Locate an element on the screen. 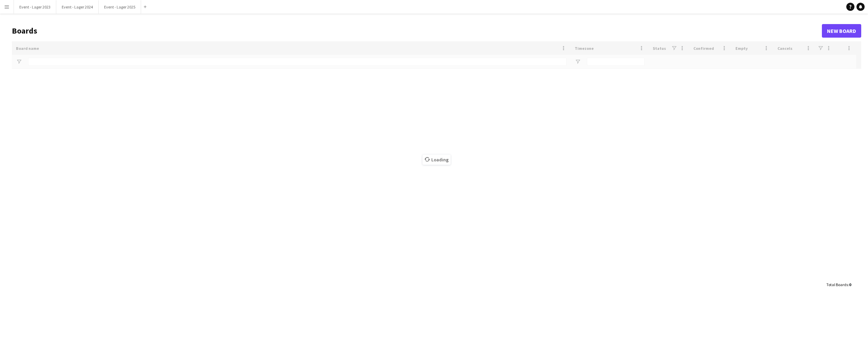  h1: Boards is located at coordinates (416, 31).